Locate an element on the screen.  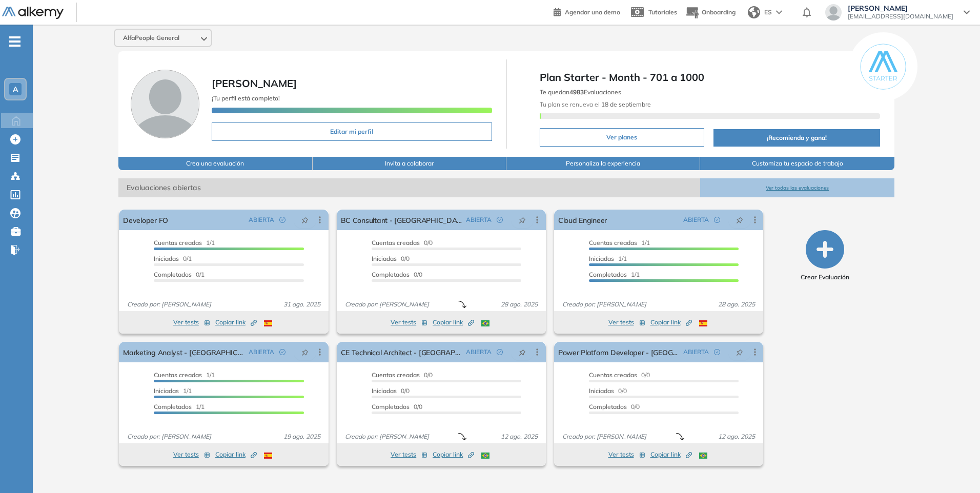
img: BRA is located at coordinates (485, 323).